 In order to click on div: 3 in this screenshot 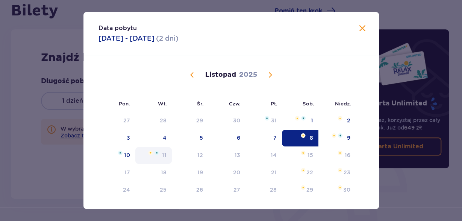, I will do `click(128, 138)`.